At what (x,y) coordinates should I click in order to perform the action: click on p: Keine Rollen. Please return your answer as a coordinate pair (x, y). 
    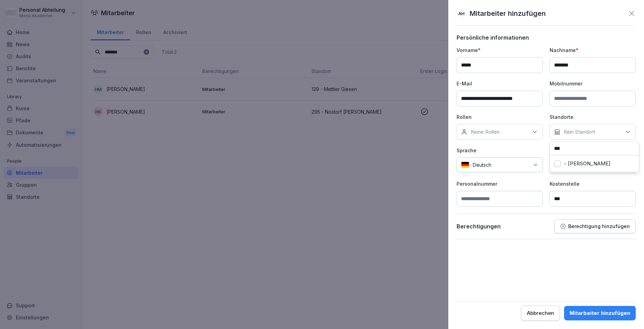
    Looking at the image, I should click on (485, 132).